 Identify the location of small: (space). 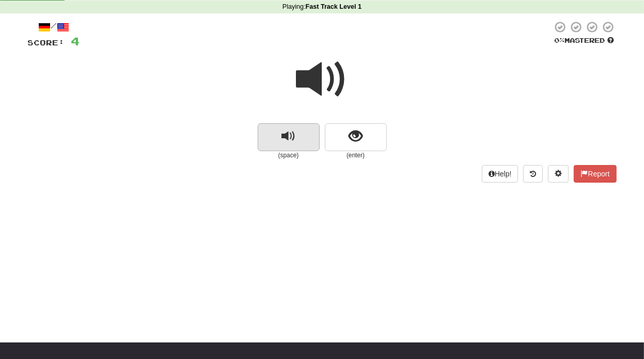
(289, 155).